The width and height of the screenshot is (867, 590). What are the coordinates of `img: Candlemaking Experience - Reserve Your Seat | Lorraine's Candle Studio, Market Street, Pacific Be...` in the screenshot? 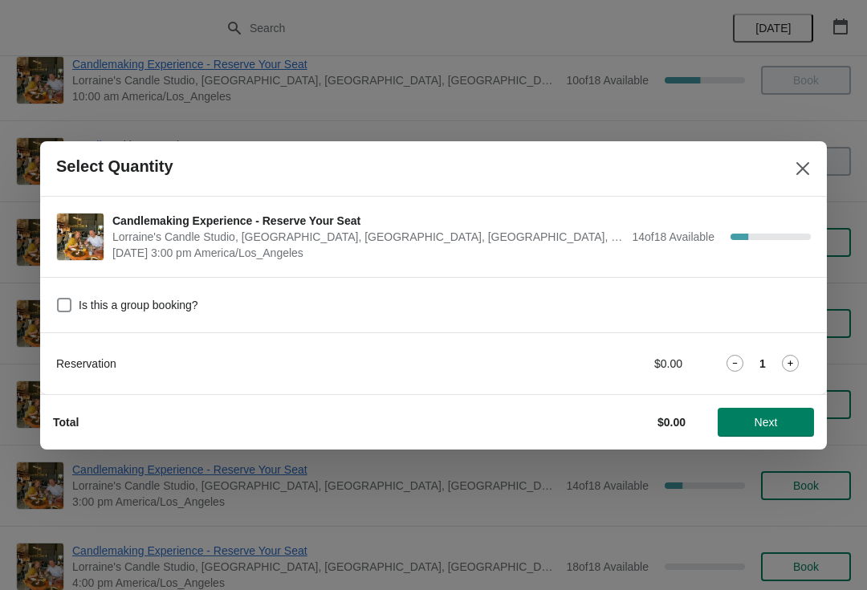 It's located at (80, 237).